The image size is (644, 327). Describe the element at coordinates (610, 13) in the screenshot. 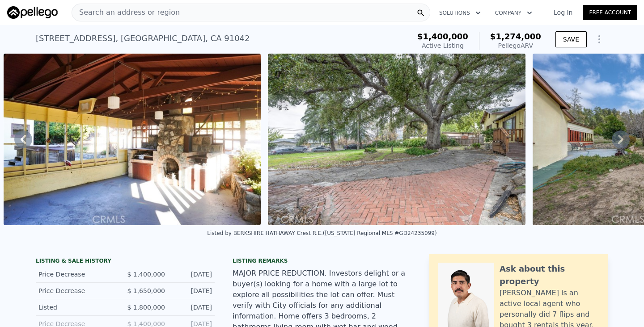

I see `a: Free Account` at that location.